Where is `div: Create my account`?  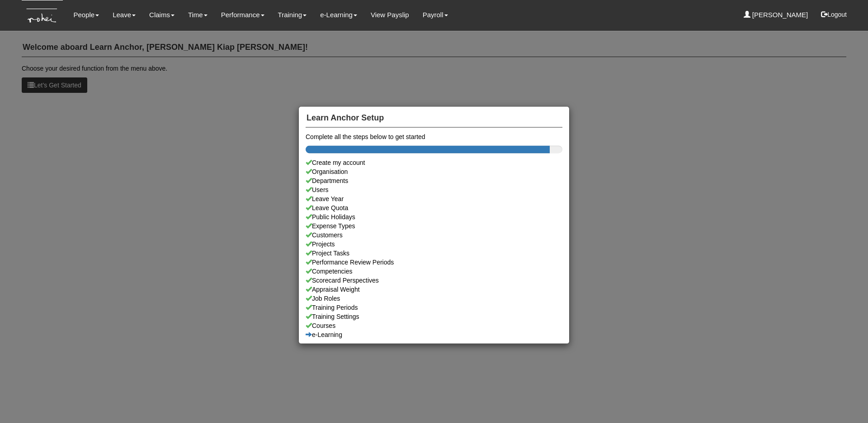 div: Create my account is located at coordinates (434, 162).